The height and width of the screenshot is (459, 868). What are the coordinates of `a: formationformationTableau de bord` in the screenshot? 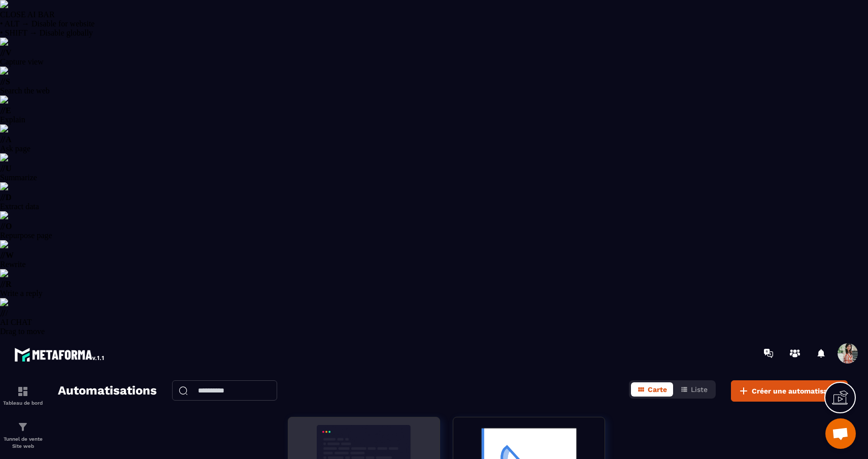 It's located at (23, 396).